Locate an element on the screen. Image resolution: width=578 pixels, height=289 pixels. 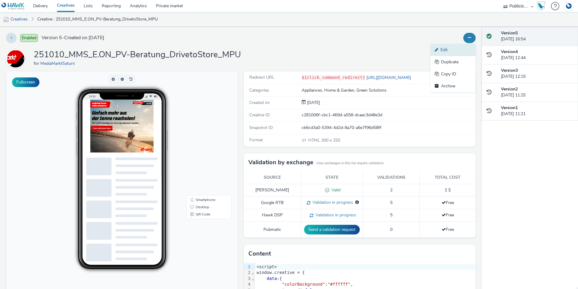
span: HTML is located at coordinates (315, 140).